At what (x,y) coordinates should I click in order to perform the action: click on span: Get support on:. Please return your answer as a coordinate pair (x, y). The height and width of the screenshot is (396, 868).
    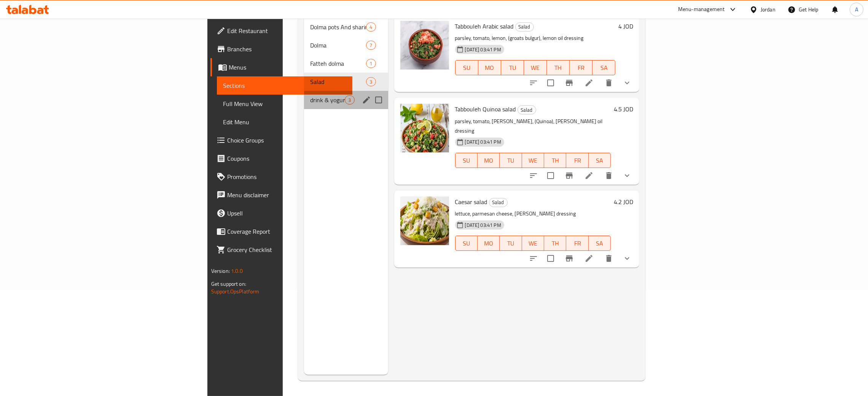
    Looking at the image, I should click on (228, 284).